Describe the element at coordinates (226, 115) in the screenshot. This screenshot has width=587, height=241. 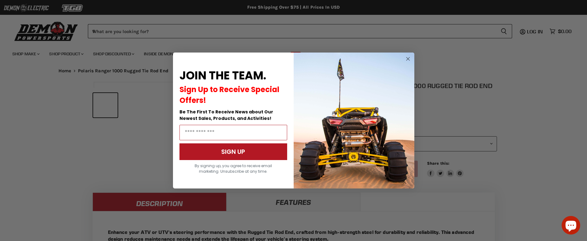
I see `span: Be The First To Receive News about Our Newest Sales, Products, and Activities!` at that location.